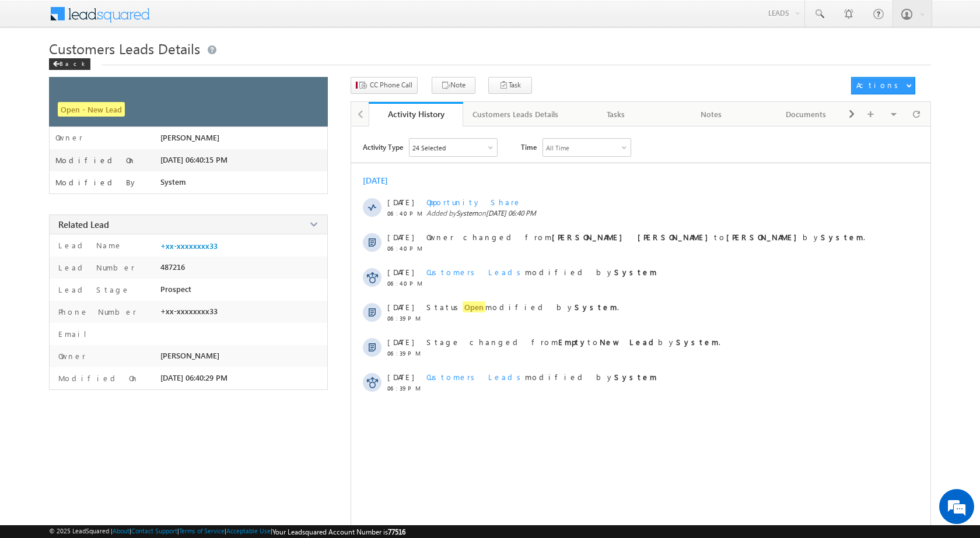  What do you see at coordinates (391, 85) in the screenshot?
I see `span: CC Phone Call` at bounding box center [391, 85].